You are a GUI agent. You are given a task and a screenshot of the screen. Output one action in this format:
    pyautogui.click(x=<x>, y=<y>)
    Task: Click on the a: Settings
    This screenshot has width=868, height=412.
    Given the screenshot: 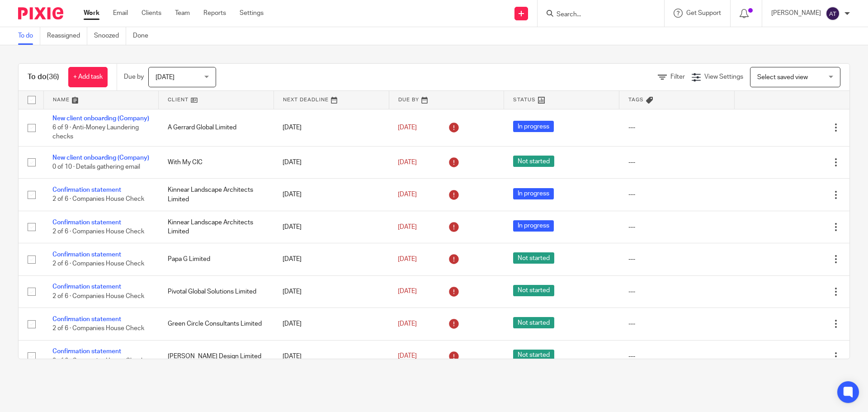 What is the action you would take?
    pyautogui.click(x=251, y=13)
    